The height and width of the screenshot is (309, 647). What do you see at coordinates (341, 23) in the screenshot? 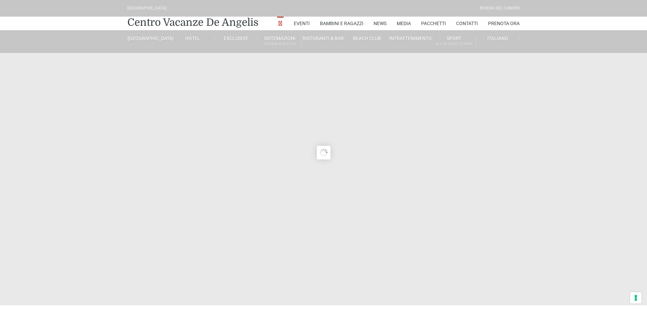
I see `a: Bambini e Ragazzi` at bounding box center [341, 23].